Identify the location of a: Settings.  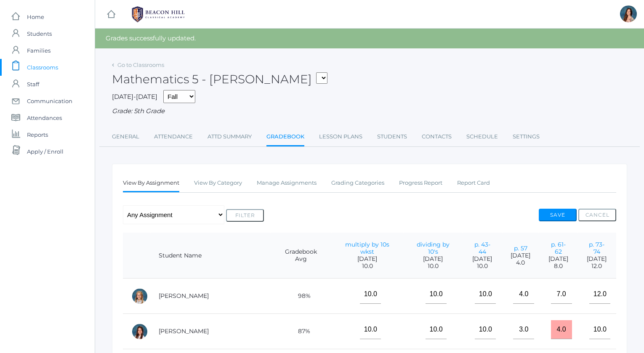
(526, 136).